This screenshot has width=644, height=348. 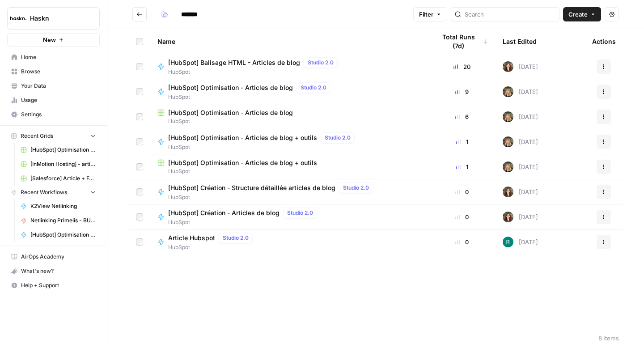 I want to click on span: [HubSpot] Création - Articles de blog, so click(x=224, y=213).